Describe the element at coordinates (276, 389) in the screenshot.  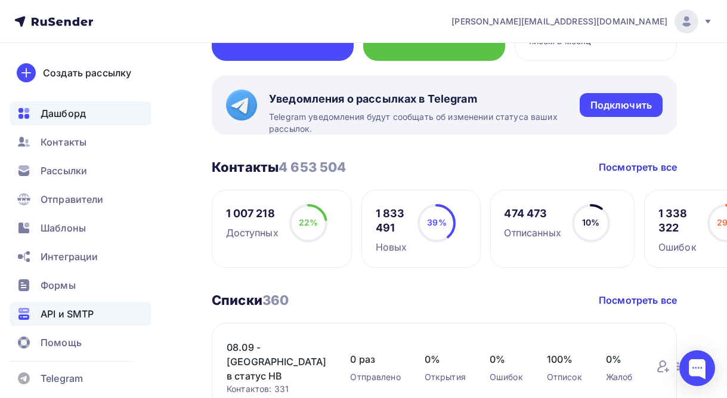
I see `div: Контактов: 331` at that location.